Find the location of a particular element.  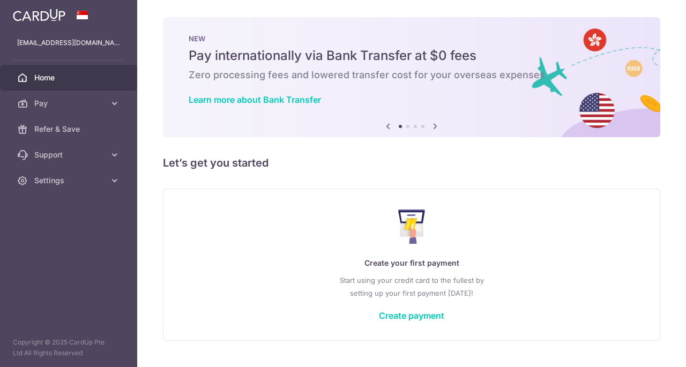

a: Create payment is located at coordinates (412, 316).